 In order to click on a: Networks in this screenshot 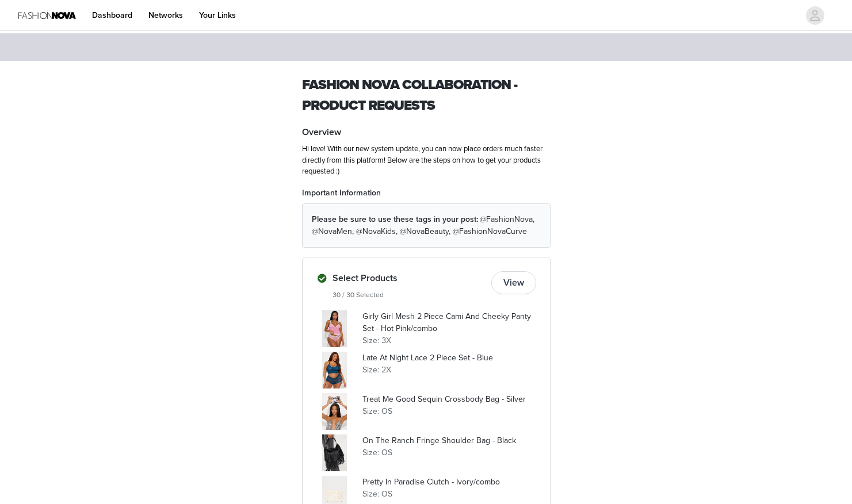, I will do `click(165, 15)`.